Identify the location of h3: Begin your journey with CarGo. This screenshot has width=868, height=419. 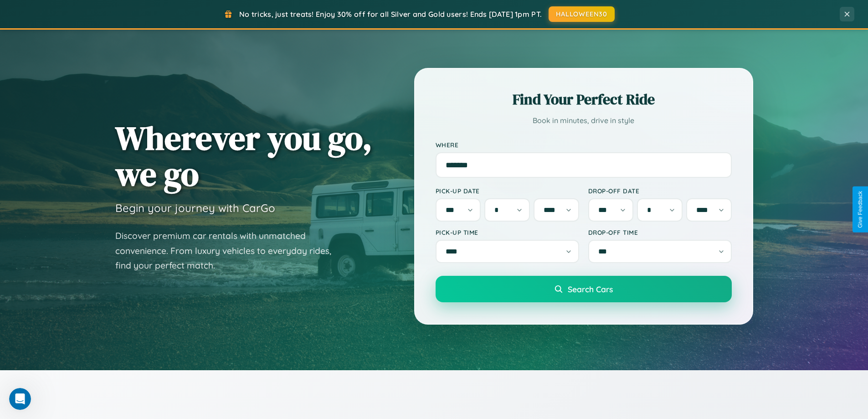
(195, 208).